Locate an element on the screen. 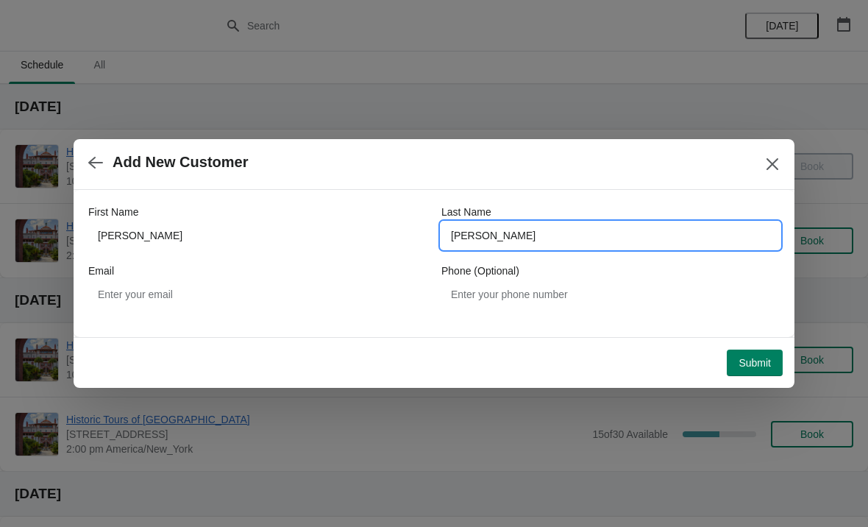 The width and height of the screenshot is (868, 527). button: Close is located at coordinates (772, 164).